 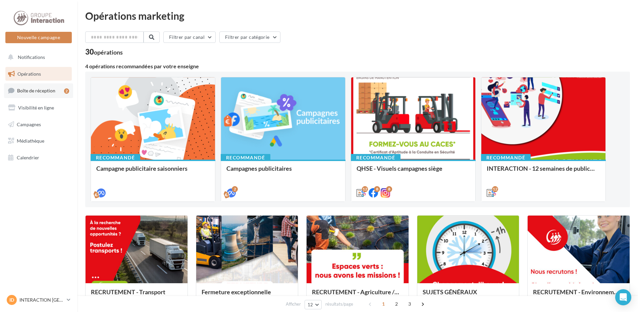 I want to click on button: Filtrer par catégorie, so click(x=250, y=37).